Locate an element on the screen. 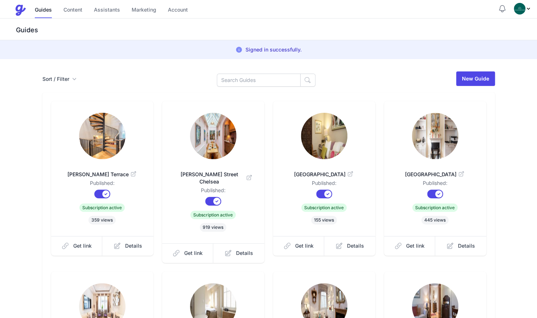 The image size is (537, 318). p: Signed in successfully. is located at coordinates (273, 50).